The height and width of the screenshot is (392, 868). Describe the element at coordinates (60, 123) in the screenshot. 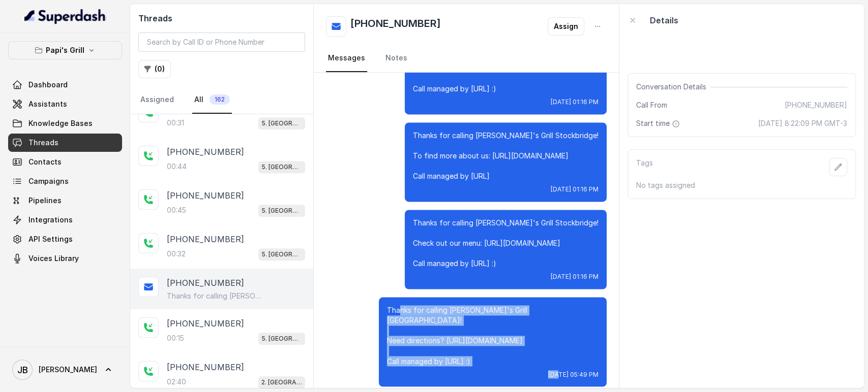

I see `span: Knowledge Bases` at that location.